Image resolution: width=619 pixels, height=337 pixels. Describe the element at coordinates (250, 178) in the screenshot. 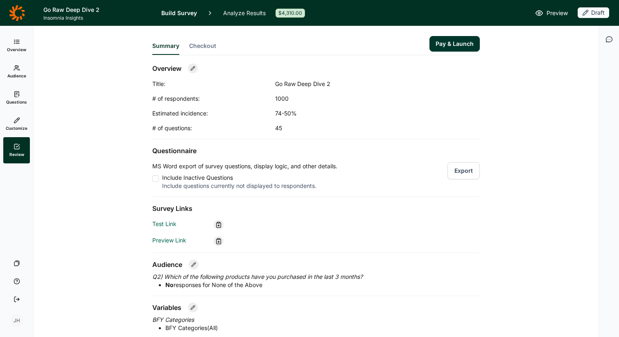

I see `div: Include Inactive Questions` at that location.